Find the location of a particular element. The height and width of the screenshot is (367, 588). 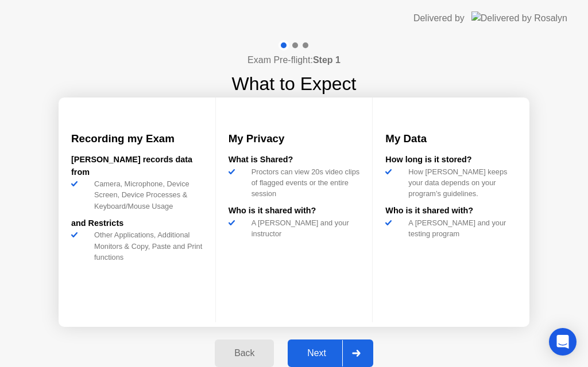

div: Other Applications, Additional Monitors & Copy, Paste and Print functions is located at coordinates (146, 246).